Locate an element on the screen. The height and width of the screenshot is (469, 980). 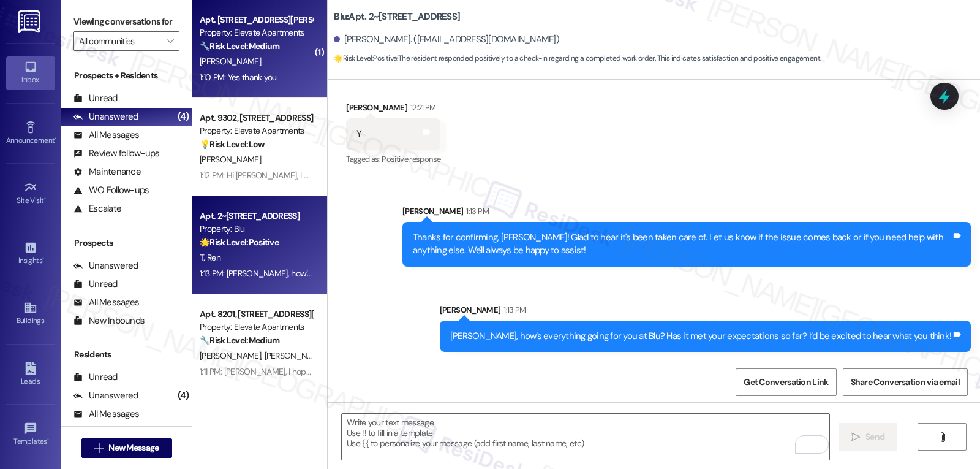
button: Send is located at coordinates (868, 436).